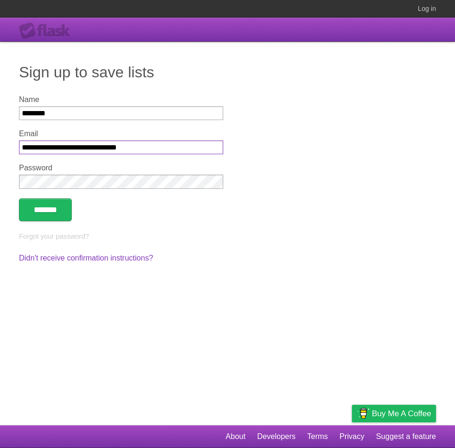 The width and height of the screenshot is (455, 448). What do you see at coordinates (227, 72) in the screenshot?
I see `h1: Sign up to save lists` at bounding box center [227, 72].